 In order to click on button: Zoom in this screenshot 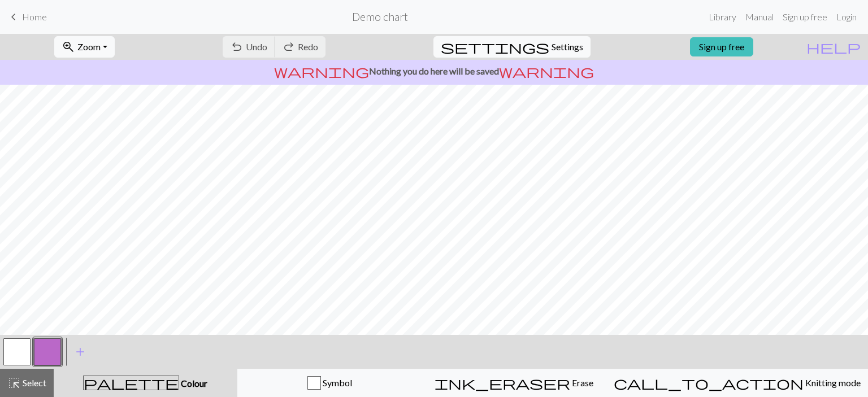, I will do `click(84, 47)`.